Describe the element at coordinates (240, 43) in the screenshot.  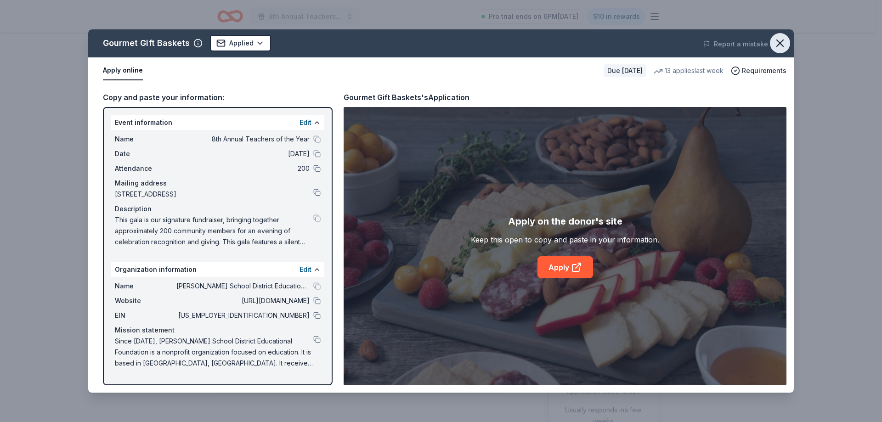
I see `button: Applied` at that location.